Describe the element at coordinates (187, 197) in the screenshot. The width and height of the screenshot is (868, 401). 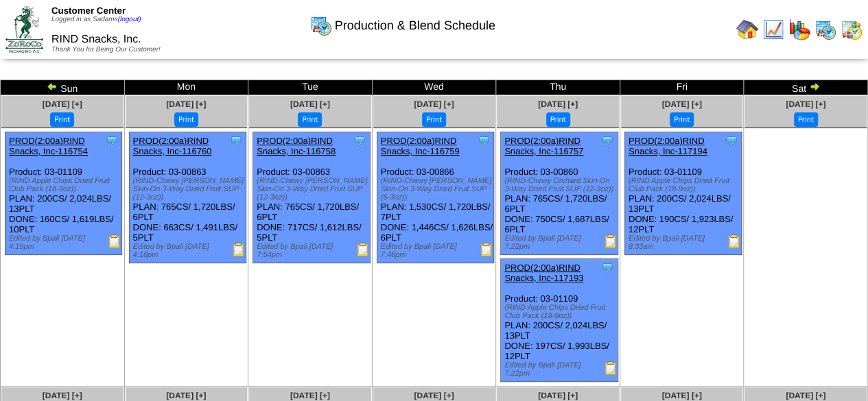
I see `div: Product: 03-00863 PLAN: 765CS / 1,720LBS / 6PLT DONE: 663CS / 1,491LBS / 5PLT` at that location.